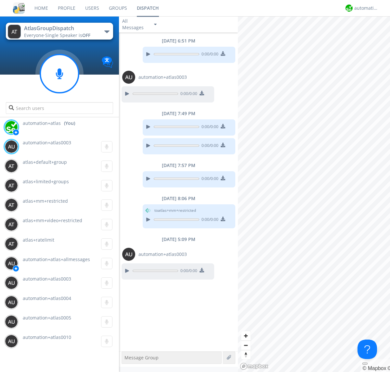  I want to click on div: (You), so click(69, 123).